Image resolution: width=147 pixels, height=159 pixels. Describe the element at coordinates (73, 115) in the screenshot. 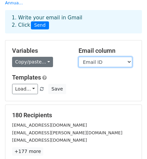

I see `h5: 180 Recipients` at that location.